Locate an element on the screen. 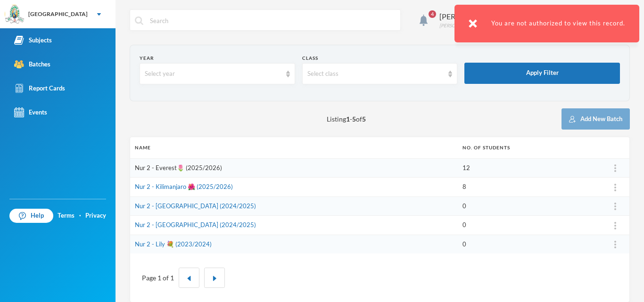 This screenshot has width=644, height=302. th: Name is located at coordinates (294, 147).